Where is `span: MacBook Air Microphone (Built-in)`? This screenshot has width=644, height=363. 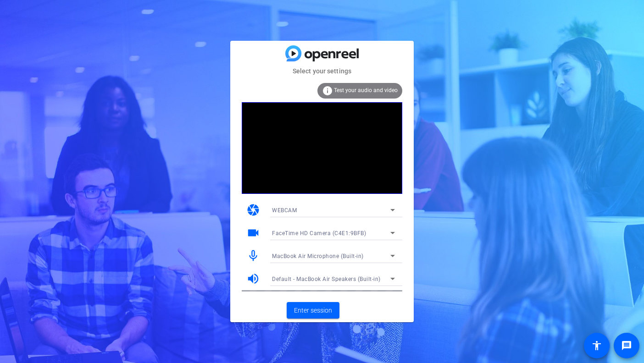
span: MacBook Air Microphone (Built-in) is located at coordinates (318, 256).